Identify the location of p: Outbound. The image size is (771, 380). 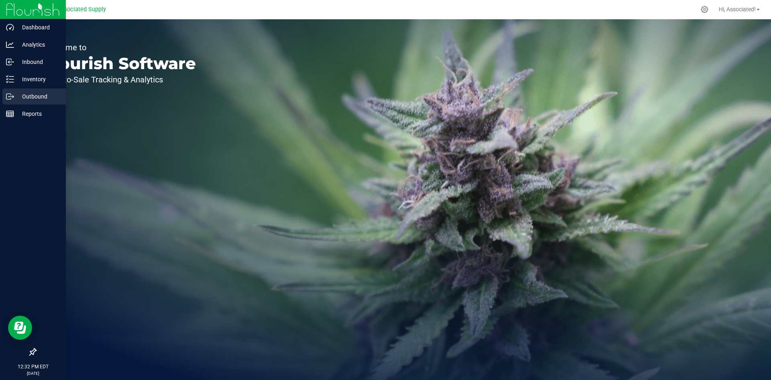
(38, 96).